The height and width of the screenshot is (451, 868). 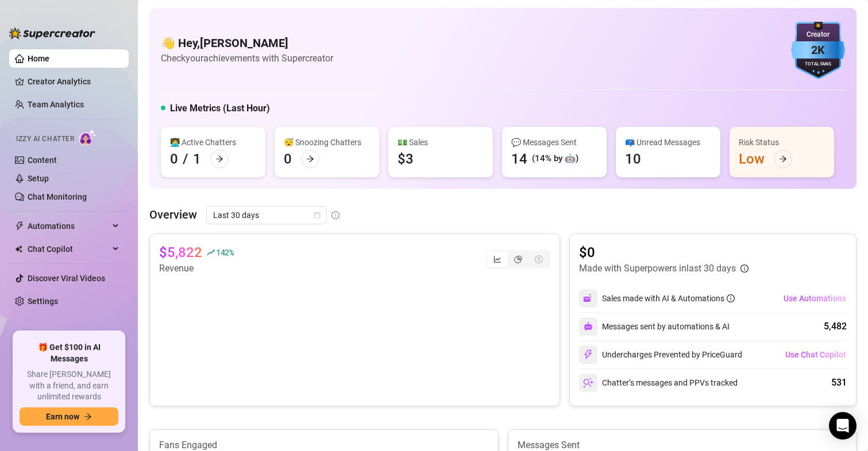 I want to click on span: calendar, so click(x=317, y=215).